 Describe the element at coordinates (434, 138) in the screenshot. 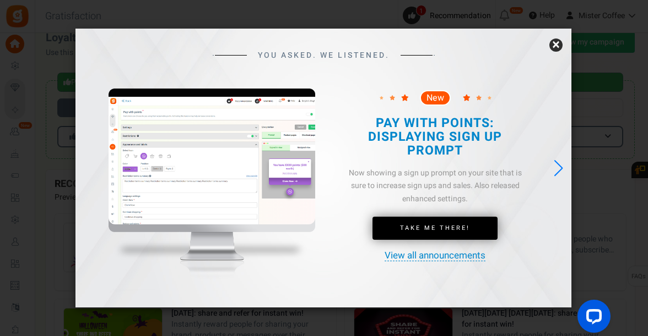

I see `h2: PAY WITH POINTS: DISPLAYING SIGN UP PROMPT` at that location.